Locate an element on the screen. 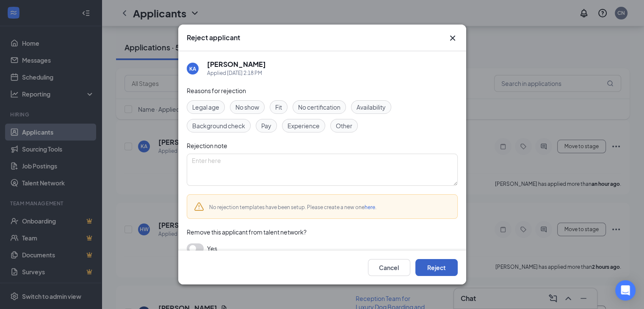 The image size is (644, 309). span: Fit is located at coordinates (279, 107).